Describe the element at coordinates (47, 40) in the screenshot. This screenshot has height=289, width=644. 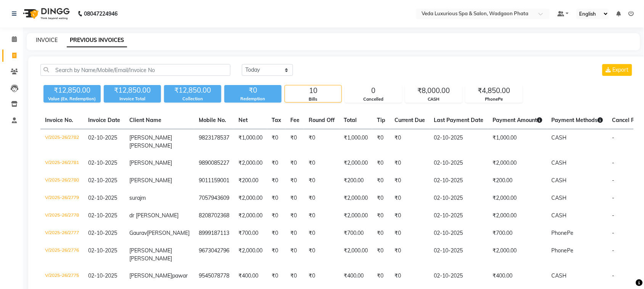
I see `a: INVOICE` at that location.